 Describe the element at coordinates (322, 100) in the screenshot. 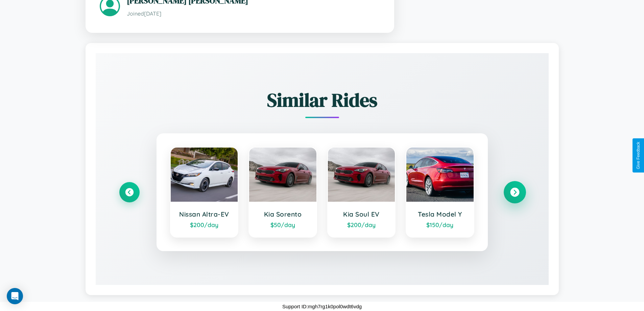

I see `h2: Similar Rides` at that location.